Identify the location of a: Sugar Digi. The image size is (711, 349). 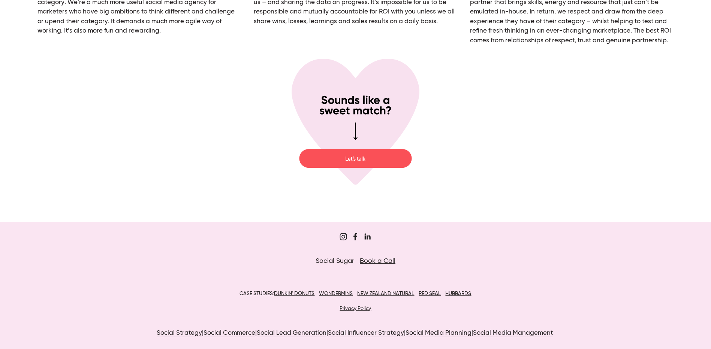
(355, 237).